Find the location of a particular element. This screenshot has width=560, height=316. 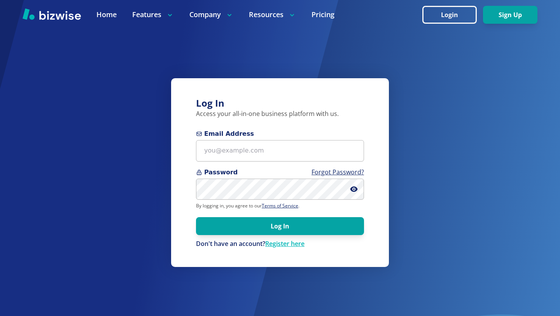

a: Register here is located at coordinates (285, 243).